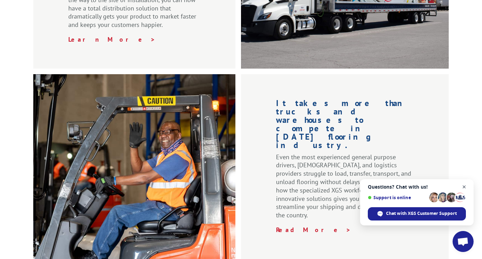 This screenshot has height=259, width=482. What do you see at coordinates (398, 198) in the screenshot?
I see `span: Support is online` at bounding box center [398, 198].